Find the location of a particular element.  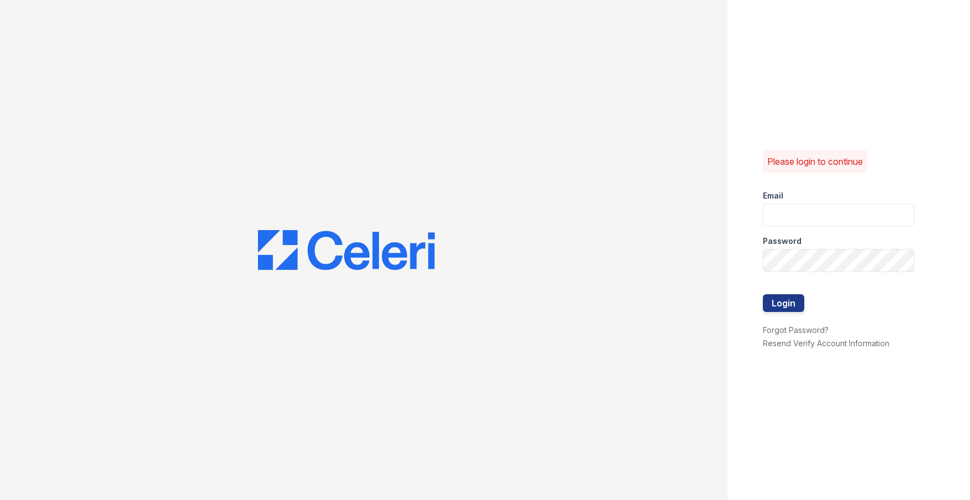

img: CE_Logo_Blue-a8612792a0a2168367f1c8372b55b34899dd931a85d93a1a3d3e32e68fde9ad4.png is located at coordinates (346, 250).